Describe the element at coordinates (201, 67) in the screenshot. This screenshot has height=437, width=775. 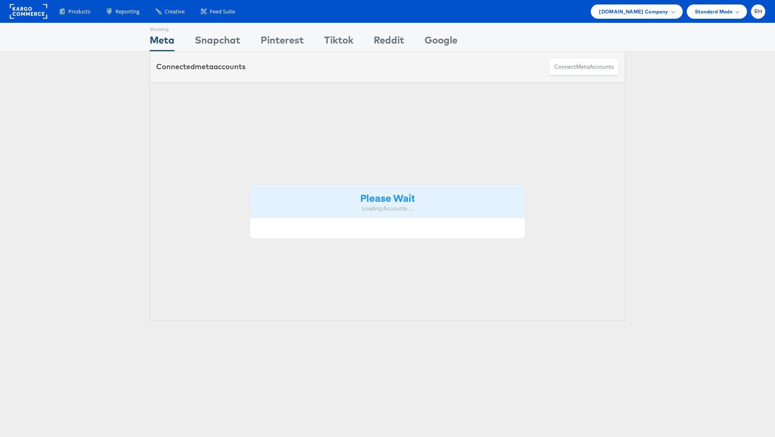
I see `div: Connected accounts` at that location.